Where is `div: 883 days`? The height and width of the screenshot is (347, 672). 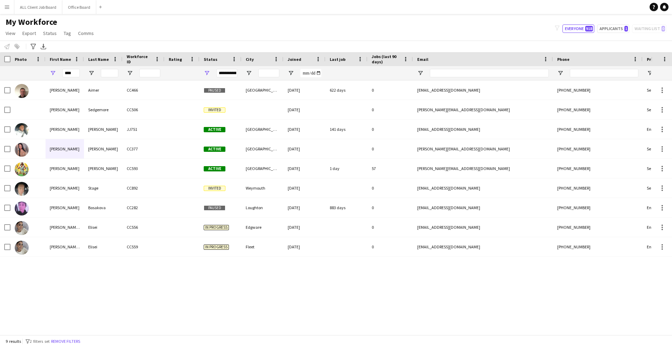 div: 883 days is located at coordinates (346, 208).